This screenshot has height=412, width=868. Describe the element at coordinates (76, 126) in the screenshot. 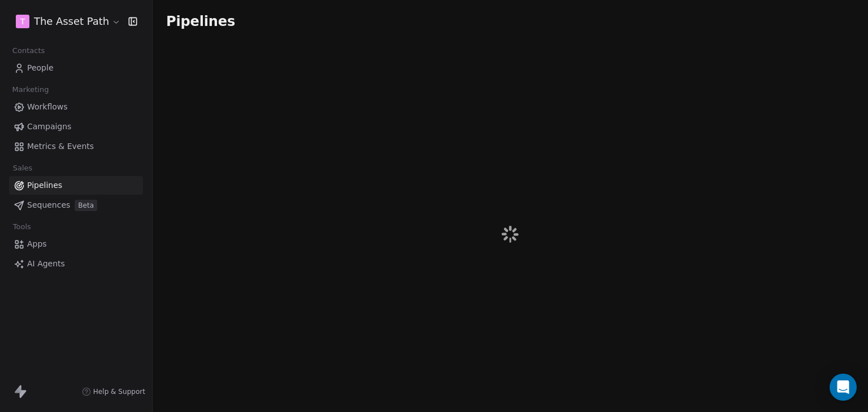

I see `a: Campaigns` at that location.